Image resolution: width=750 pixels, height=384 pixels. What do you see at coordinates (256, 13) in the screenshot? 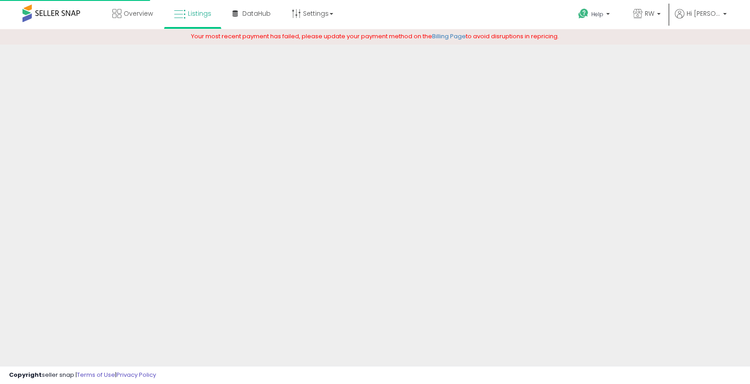
I see `span: DataHub` at bounding box center [256, 13].